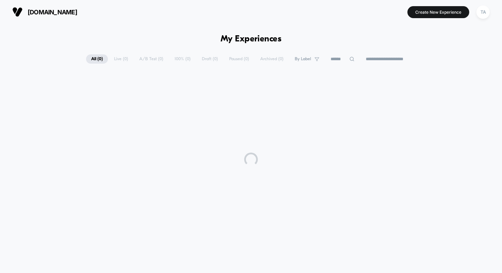  Describe the element at coordinates (251, 39) in the screenshot. I see `h1: My Experiences` at that location.